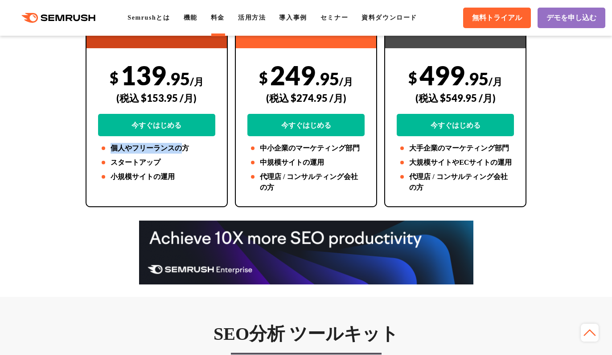 The width and height of the screenshot is (612, 355). Describe the element at coordinates (497, 18) in the screenshot. I see `span: 無料トライアル` at that location.